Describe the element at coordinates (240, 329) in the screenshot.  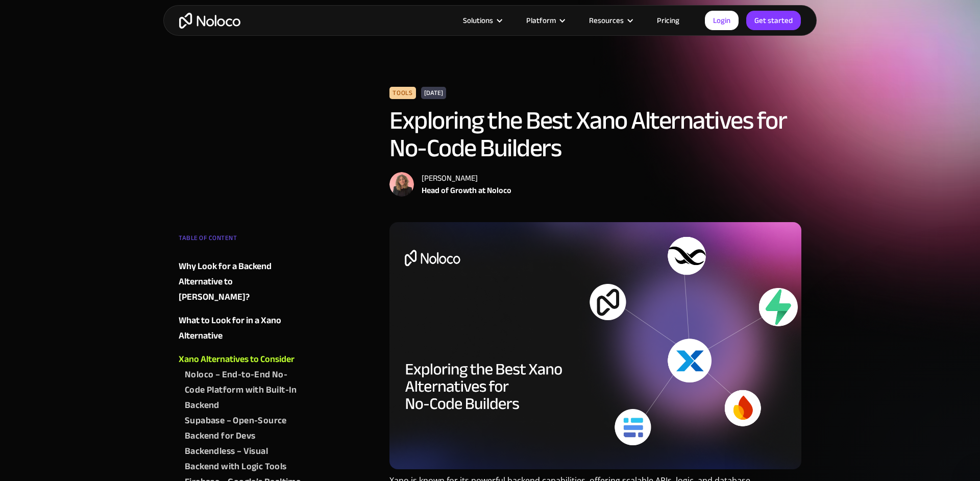
I see `div: What to Look for in a Xano Alternative` at that location.